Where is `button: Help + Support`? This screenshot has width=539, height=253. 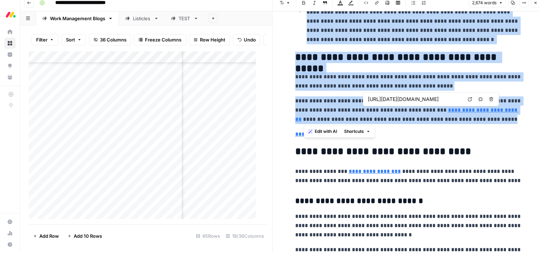
button: Help + Support is located at coordinates (10, 244).